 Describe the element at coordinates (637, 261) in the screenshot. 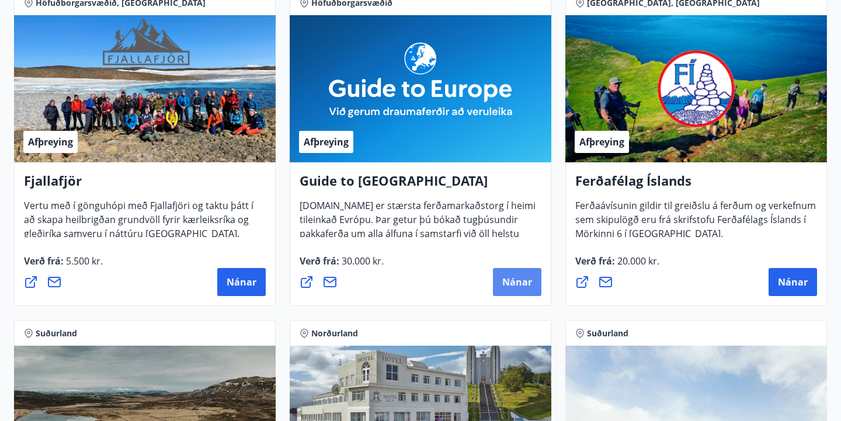

I see `span: 20.000 kr.` at that location.